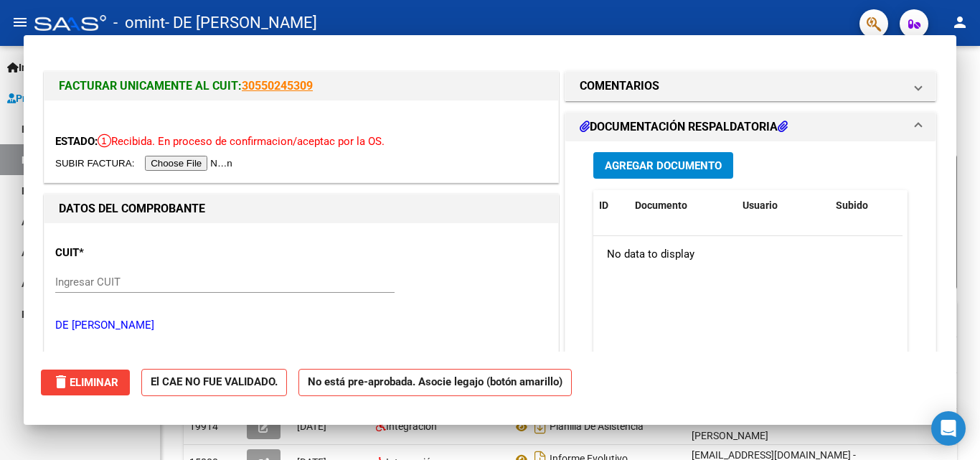 The image size is (980, 460). I want to click on p: CUIT, so click(129, 253).